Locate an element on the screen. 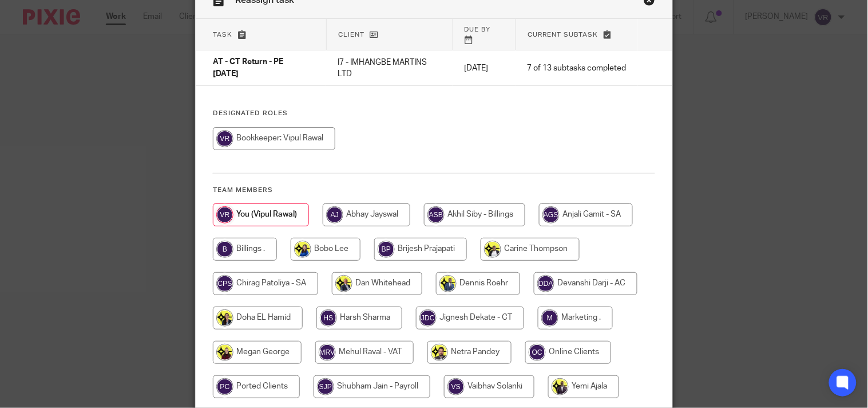 The image size is (868, 408). h4: Designated Roles is located at coordinates (433, 113).